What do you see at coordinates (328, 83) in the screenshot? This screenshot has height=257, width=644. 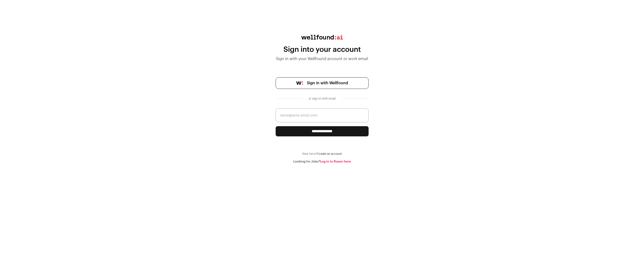 I see `span: Sign in with Wellfound` at bounding box center [328, 83].